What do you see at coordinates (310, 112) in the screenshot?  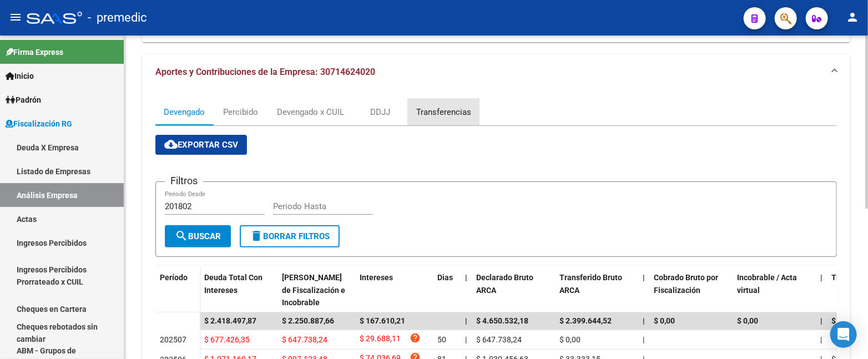 I see `div: Devengado x CUIL` at bounding box center [310, 112].